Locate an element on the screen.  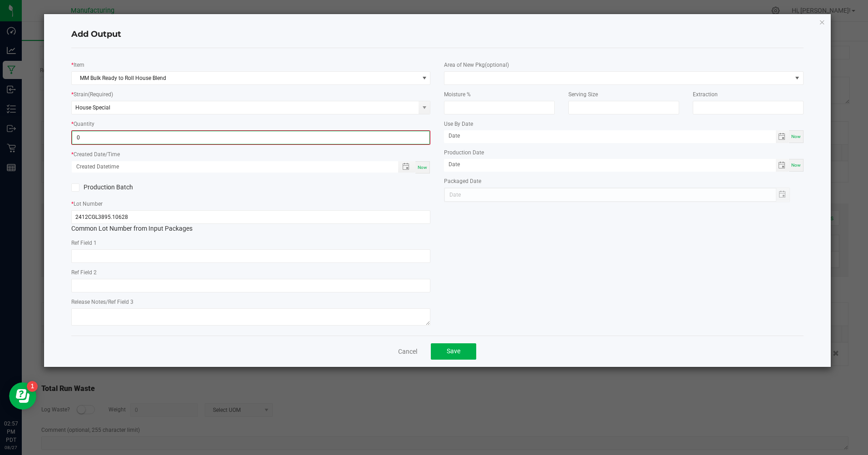
span: Toggle popup is located at coordinates (406, 166).